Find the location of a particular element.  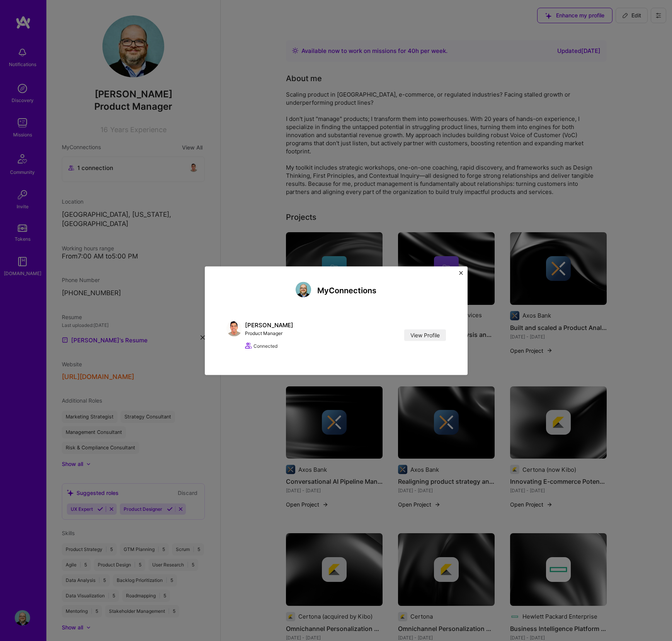

button: Close is located at coordinates (461, 275).